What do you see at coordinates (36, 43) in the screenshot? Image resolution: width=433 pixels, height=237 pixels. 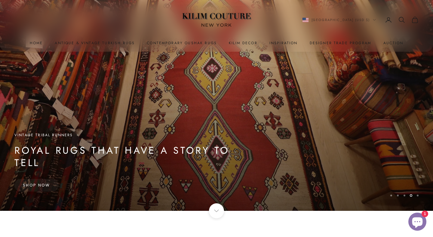 I see `a: Home` at bounding box center [36, 43].